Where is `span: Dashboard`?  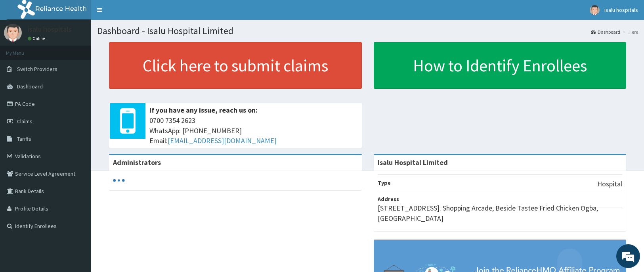 span: Dashboard is located at coordinates (30, 86).